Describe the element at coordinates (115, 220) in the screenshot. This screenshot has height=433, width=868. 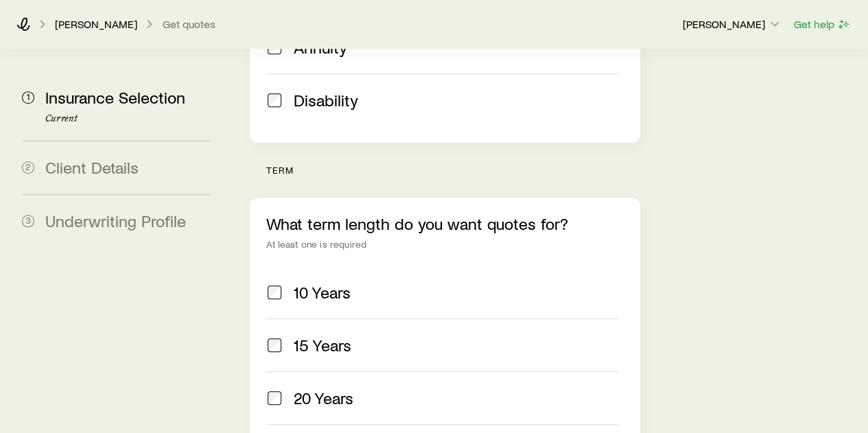
I see `span: Underwriting Profile` at that location.